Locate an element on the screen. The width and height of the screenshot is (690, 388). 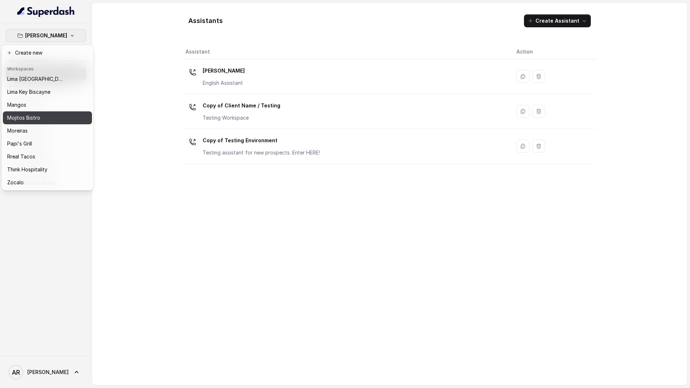
p: Rreal Tacos is located at coordinates (21, 157).